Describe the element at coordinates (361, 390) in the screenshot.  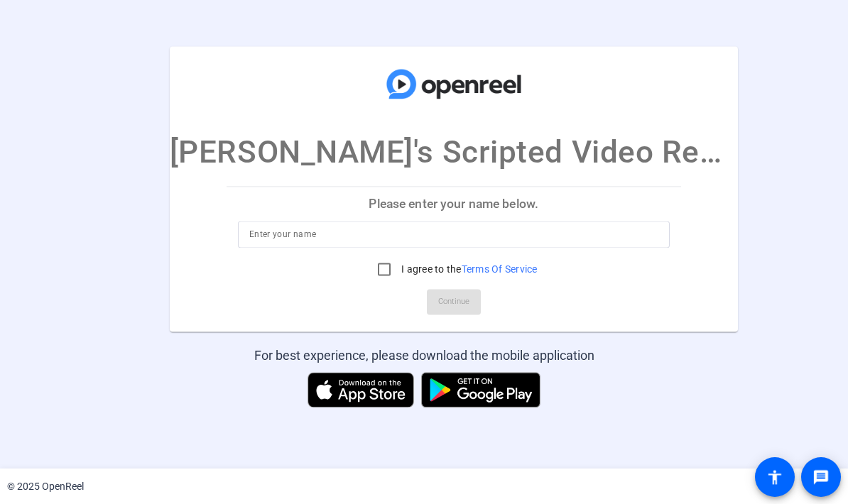
I see `img: Download on the App Store` at that location.